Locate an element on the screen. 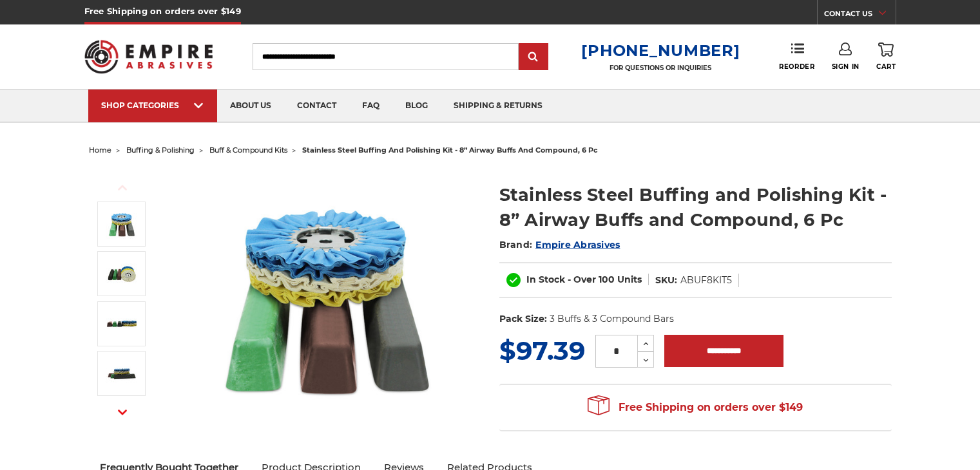 The height and width of the screenshot is (470, 980). p: FOR QUESTIONS OR INQUIRIES is located at coordinates (660, 67).